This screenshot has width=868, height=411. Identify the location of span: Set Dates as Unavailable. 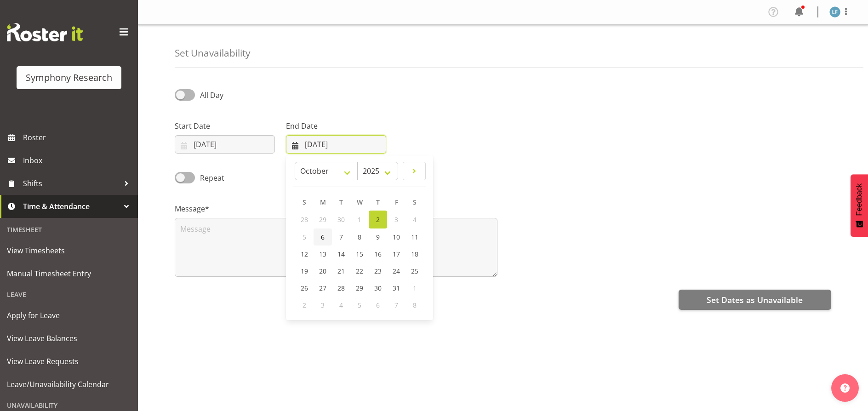
(754, 300).